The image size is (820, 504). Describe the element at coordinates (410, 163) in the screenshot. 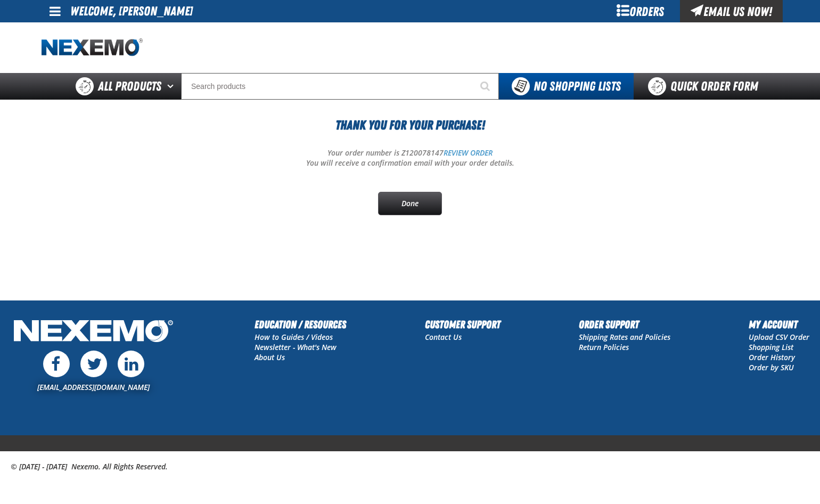

I see `p: You will receive a confirmation email with your order details.` at that location.